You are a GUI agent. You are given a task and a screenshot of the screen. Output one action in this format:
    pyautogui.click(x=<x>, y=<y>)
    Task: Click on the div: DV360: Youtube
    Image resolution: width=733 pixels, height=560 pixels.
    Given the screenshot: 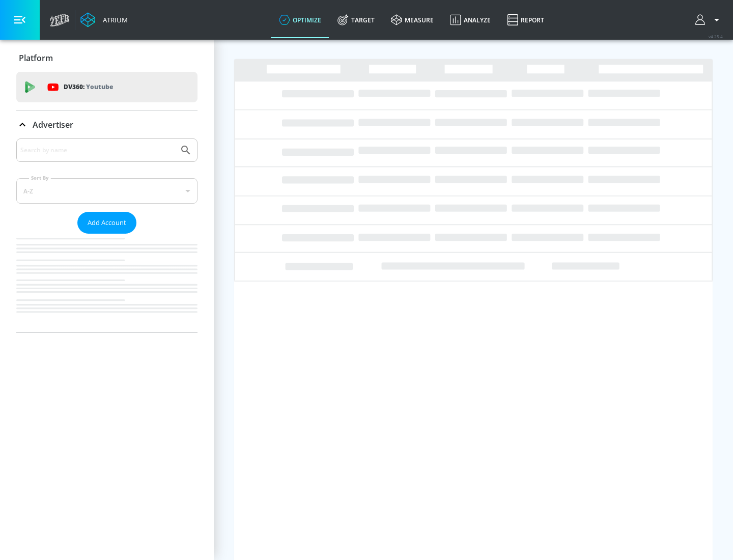 What is the action you would take?
    pyautogui.click(x=106, y=87)
    